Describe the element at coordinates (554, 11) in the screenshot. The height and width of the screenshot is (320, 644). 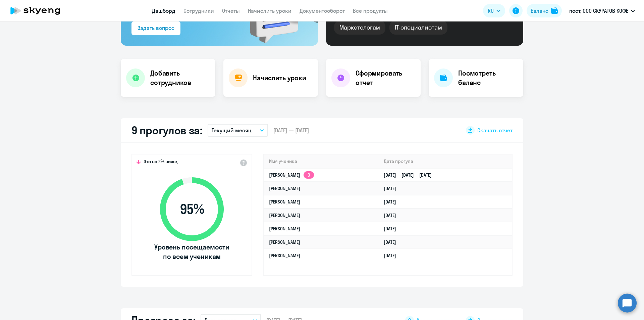
I see `img: balance` at that location.